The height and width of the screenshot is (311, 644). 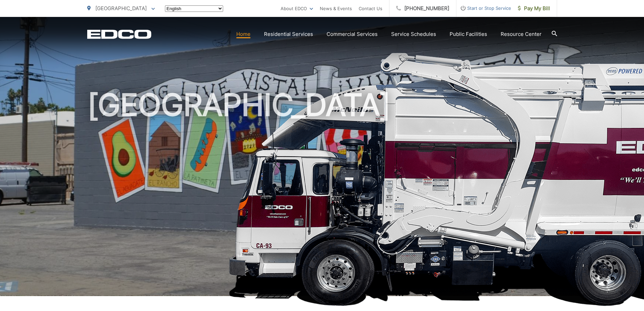 I want to click on a: Commercial Services, so click(x=352, y=34).